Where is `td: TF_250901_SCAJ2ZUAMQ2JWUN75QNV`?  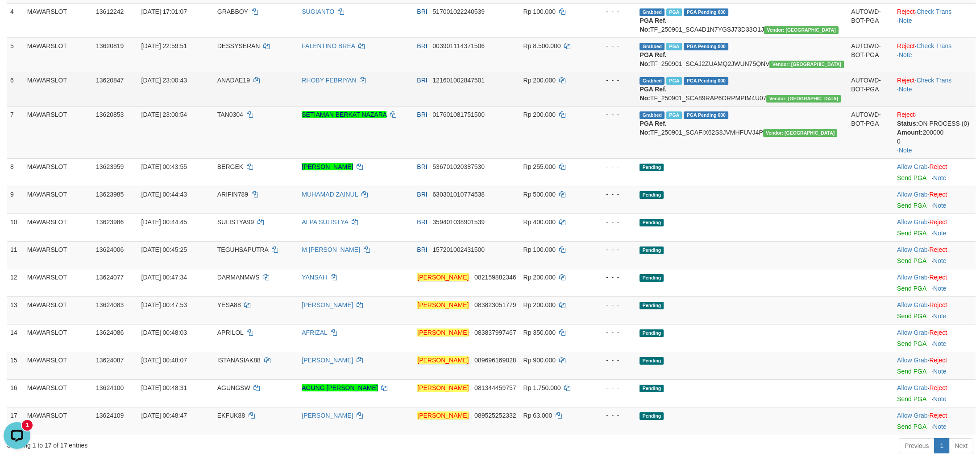
td: TF_250901_SCAJ2ZUAMQ2JWUN75QNV is located at coordinates (742, 54).